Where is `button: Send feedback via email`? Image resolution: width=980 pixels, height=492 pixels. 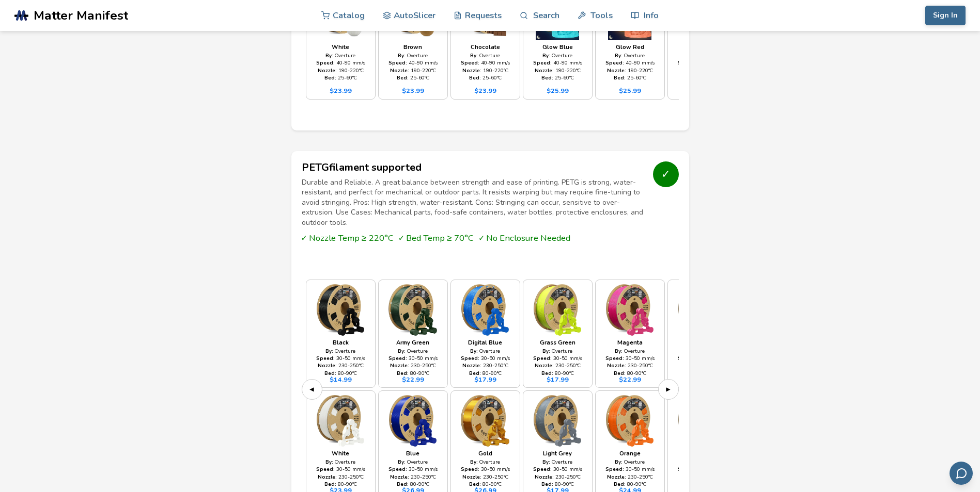
button: Send feedback via email is located at coordinates (960, 473).